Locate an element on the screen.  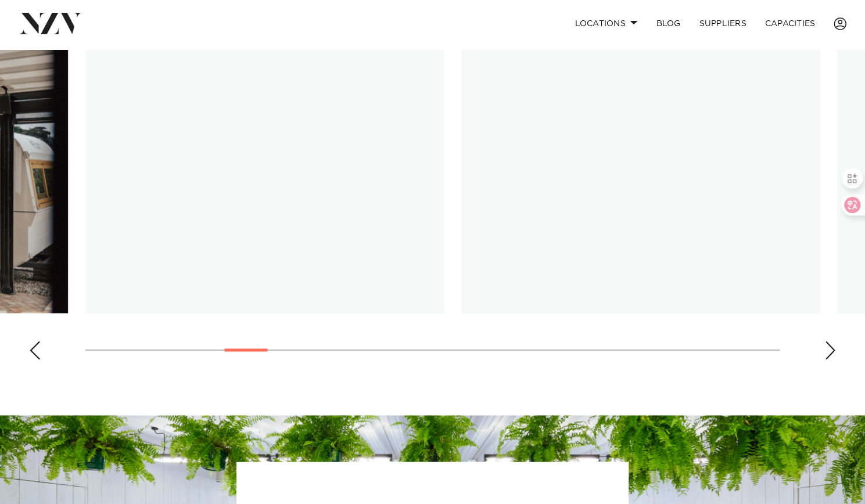
swiper-slide: 8 / 30 is located at coordinates (641, 181).